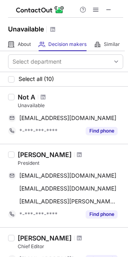 Image resolution: width=128 pixels, height=257 pixels. Describe the element at coordinates (40, 10) in the screenshot. I see `img: ContactOut v5.3.10` at that location.